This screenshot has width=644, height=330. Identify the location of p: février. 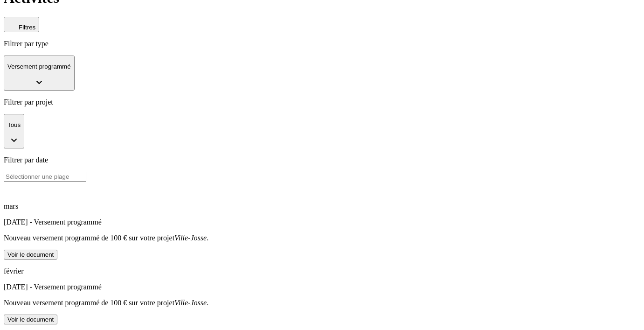
(322, 271).